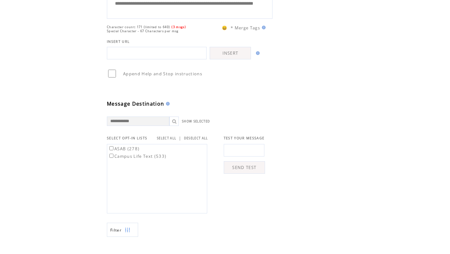  I want to click on label: ASAB (278), so click(124, 149).